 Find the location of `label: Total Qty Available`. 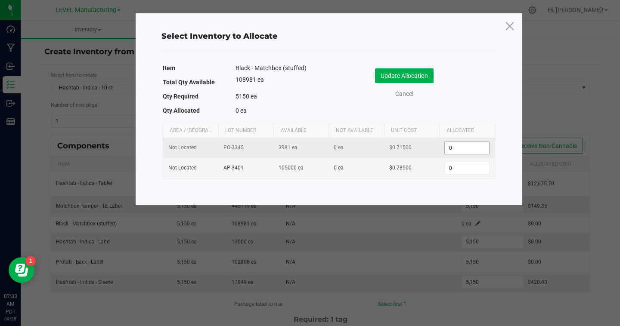

label: Total Qty Available is located at coordinates (188, 82).